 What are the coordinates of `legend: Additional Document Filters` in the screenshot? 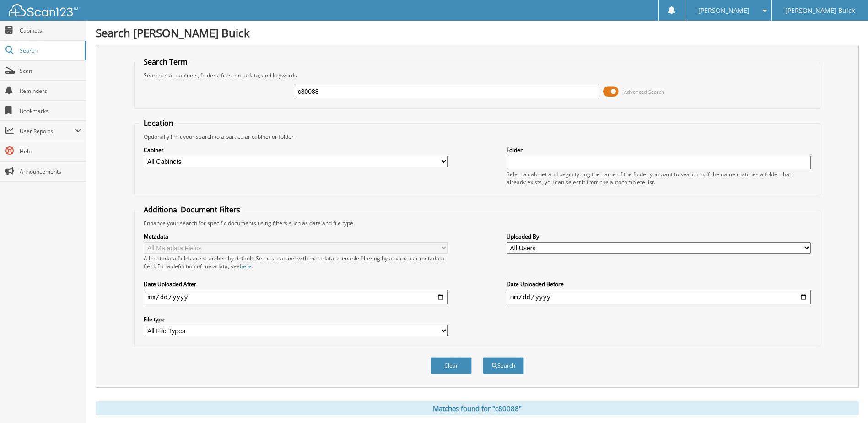 It's located at (191, 210).